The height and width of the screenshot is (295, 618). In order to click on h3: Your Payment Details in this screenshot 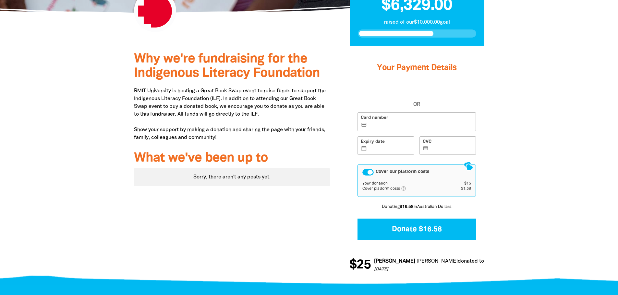, I will do `click(416, 68)`.